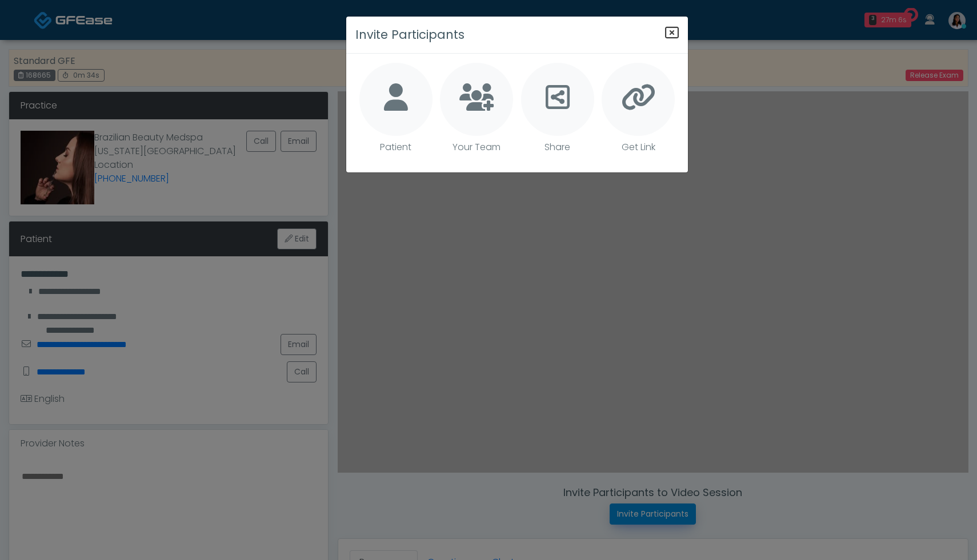 The image size is (977, 560). What do you see at coordinates (672, 33) in the screenshot?
I see `button: Close` at bounding box center [672, 33].